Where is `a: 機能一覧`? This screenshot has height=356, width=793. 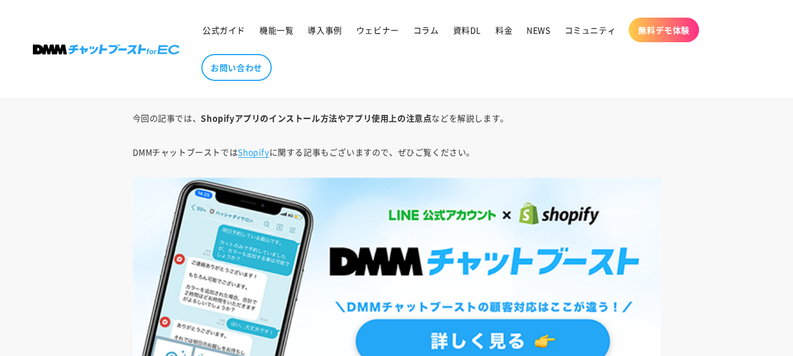
a: 機能一覧 is located at coordinates (276, 30).